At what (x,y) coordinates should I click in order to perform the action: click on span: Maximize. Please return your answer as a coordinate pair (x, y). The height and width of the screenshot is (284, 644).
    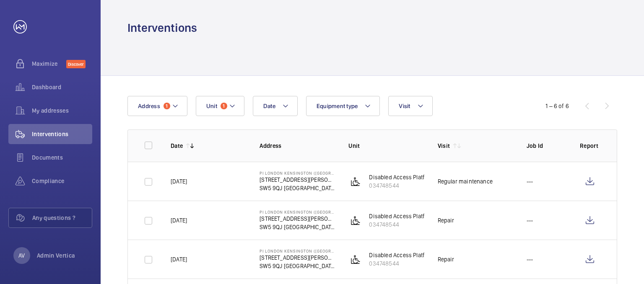
    Looking at the image, I should click on (49, 64).